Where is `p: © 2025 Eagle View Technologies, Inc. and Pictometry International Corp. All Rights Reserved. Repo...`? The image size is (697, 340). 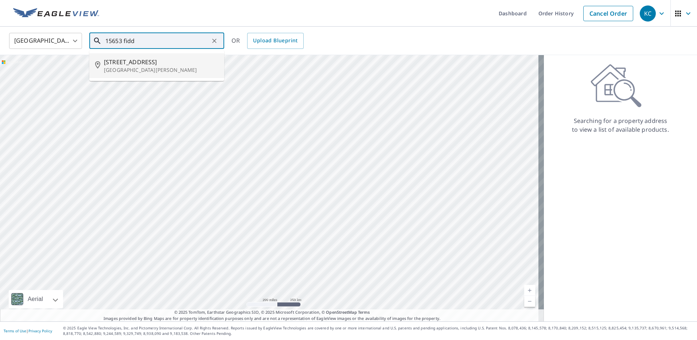
p: © 2025 Eagle View Technologies, Inc. and Pictometry International Corp. All Rights Reserved. Repo... is located at coordinates (378, 331).